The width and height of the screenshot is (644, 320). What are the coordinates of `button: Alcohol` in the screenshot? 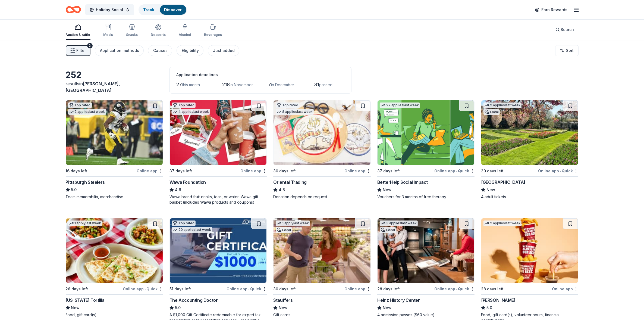 It's located at (185, 31).